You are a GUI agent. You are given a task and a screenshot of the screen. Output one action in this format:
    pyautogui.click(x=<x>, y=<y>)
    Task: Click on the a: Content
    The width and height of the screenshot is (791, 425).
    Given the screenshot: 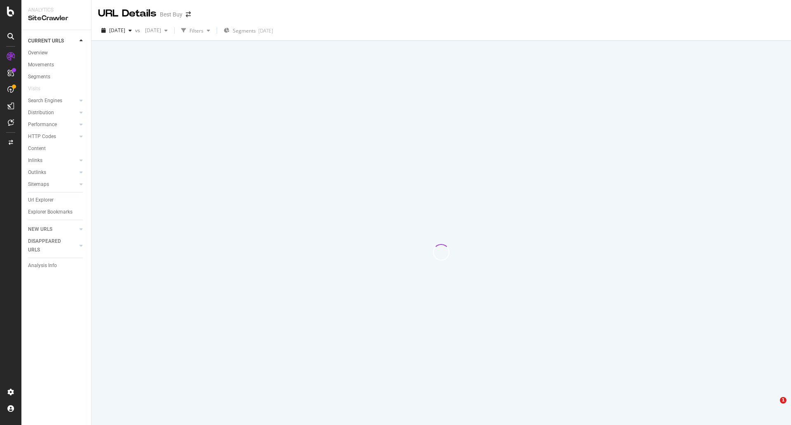 What is the action you would take?
    pyautogui.click(x=56, y=148)
    